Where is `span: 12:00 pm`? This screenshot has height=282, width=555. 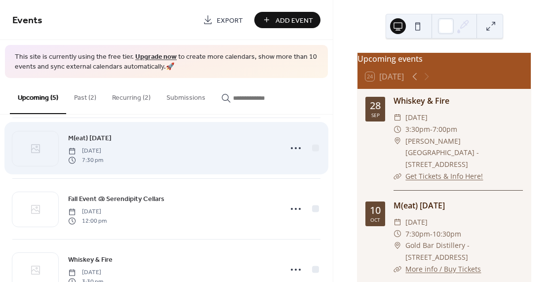 span: 12:00 pm is located at coordinates (87, 221).